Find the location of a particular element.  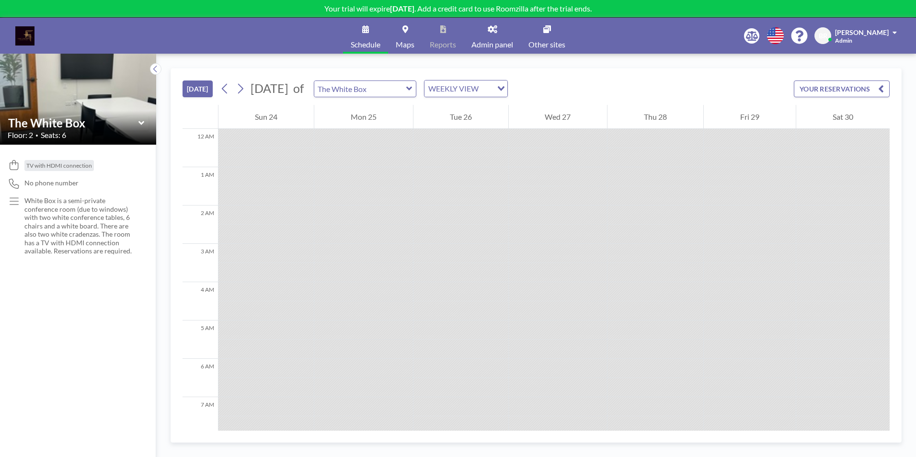

div: Sat 30 is located at coordinates (842, 117).